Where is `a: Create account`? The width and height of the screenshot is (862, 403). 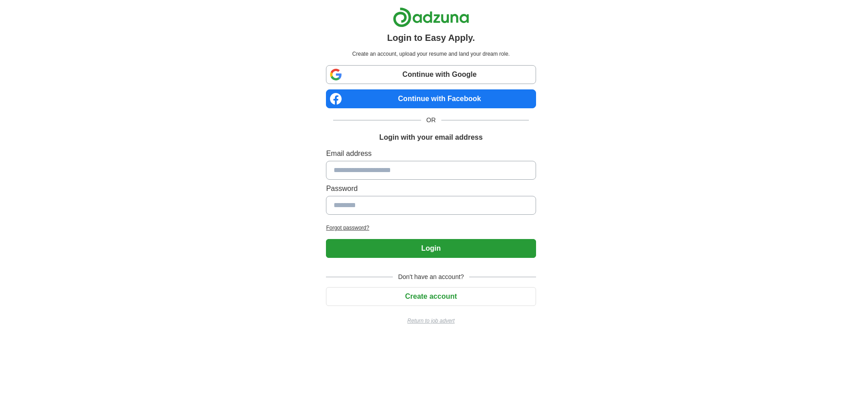
a: Create account is located at coordinates (431, 296).